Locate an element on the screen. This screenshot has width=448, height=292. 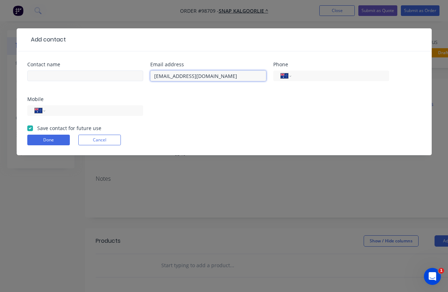
div: Contact name is located at coordinates (85, 64).